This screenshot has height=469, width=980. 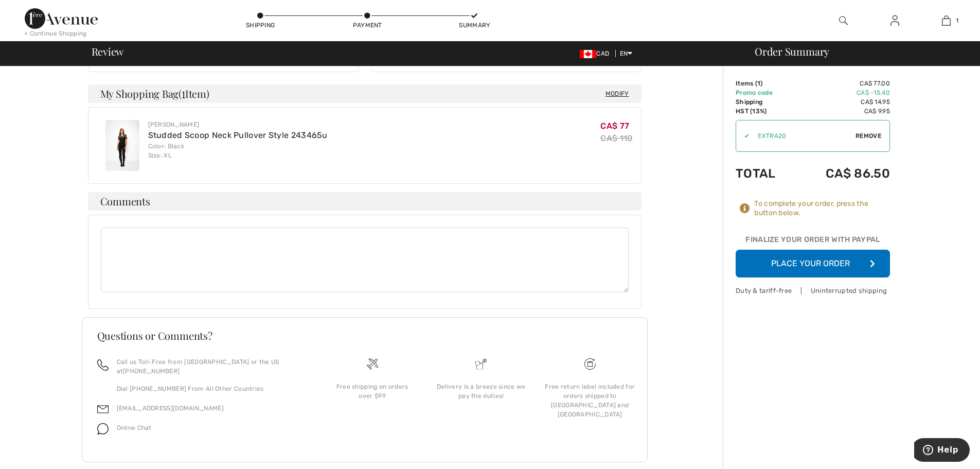 What do you see at coordinates (61, 19) in the screenshot?
I see `img: 1ère Avenue` at bounding box center [61, 19].